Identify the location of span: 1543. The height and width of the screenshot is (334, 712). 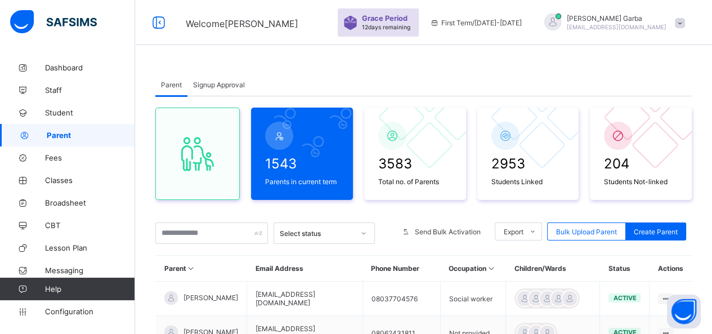
(302, 163).